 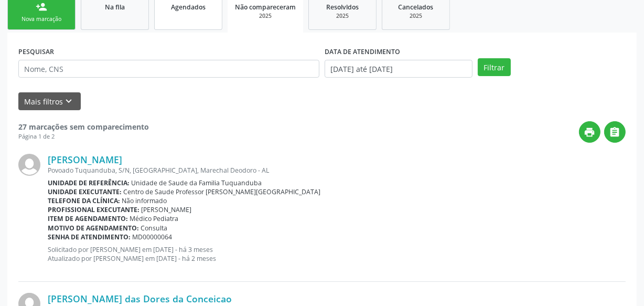 What do you see at coordinates (266, 7) in the screenshot?
I see `span: Não compareceram` at bounding box center [266, 7].